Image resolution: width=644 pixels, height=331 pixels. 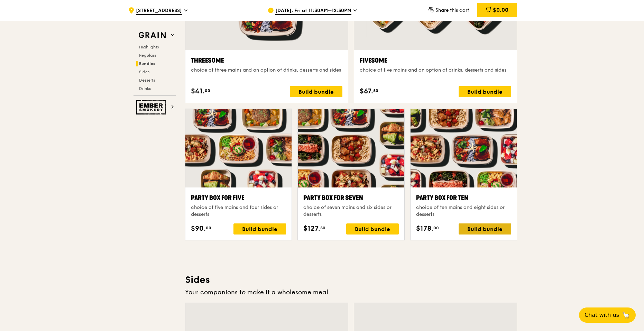 I want to click on span: $67., so click(x=366, y=92).